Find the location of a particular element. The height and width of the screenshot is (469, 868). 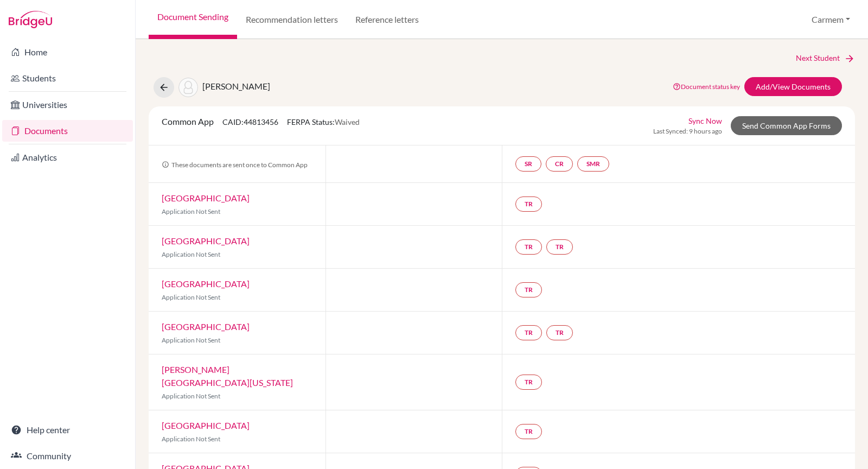

a: SR is located at coordinates (528, 164).